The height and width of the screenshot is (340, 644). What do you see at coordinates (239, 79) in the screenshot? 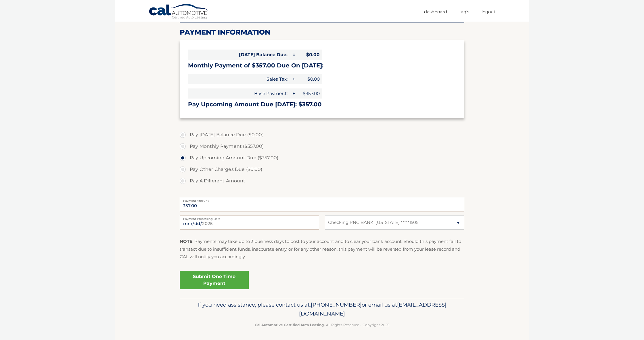
I see `span: Sales Tax:` at bounding box center [239, 79].